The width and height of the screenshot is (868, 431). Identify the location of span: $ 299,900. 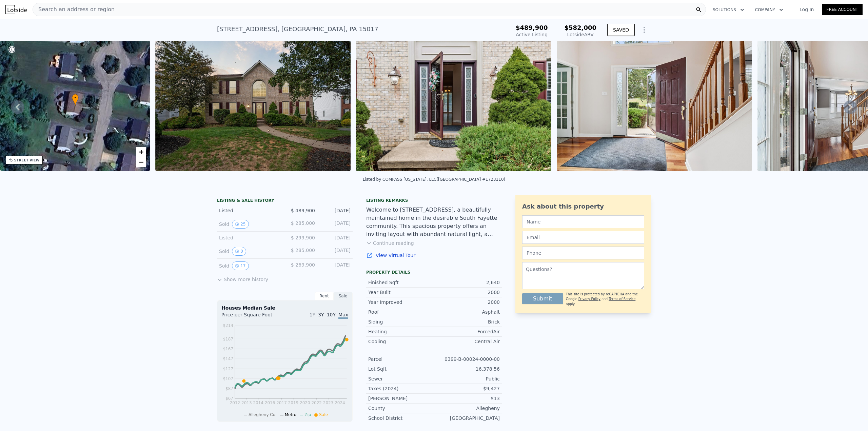
(302, 238).